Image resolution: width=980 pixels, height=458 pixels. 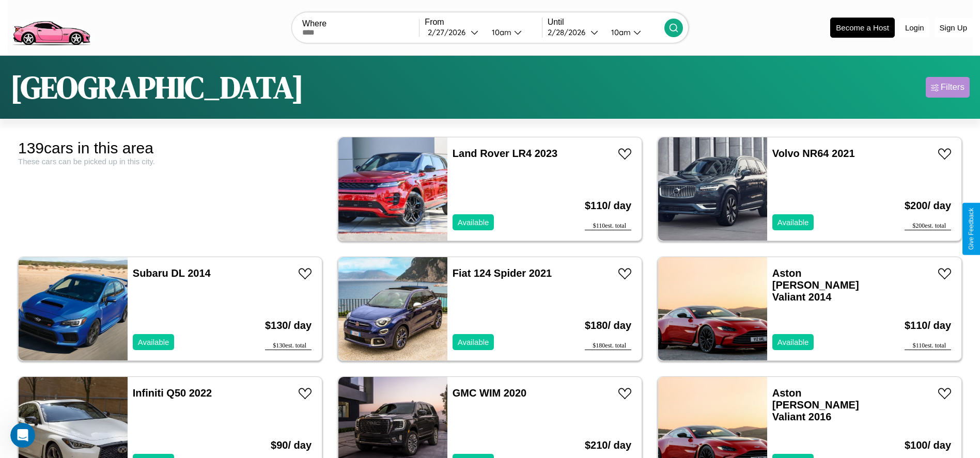 I want to click on a: Fiat 124 Spider 2021, so click(x=502, y=273).